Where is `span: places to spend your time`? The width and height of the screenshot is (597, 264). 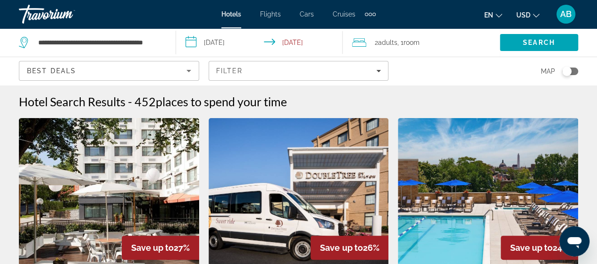
span: places to spend your time is located at coordinates (221, 101).